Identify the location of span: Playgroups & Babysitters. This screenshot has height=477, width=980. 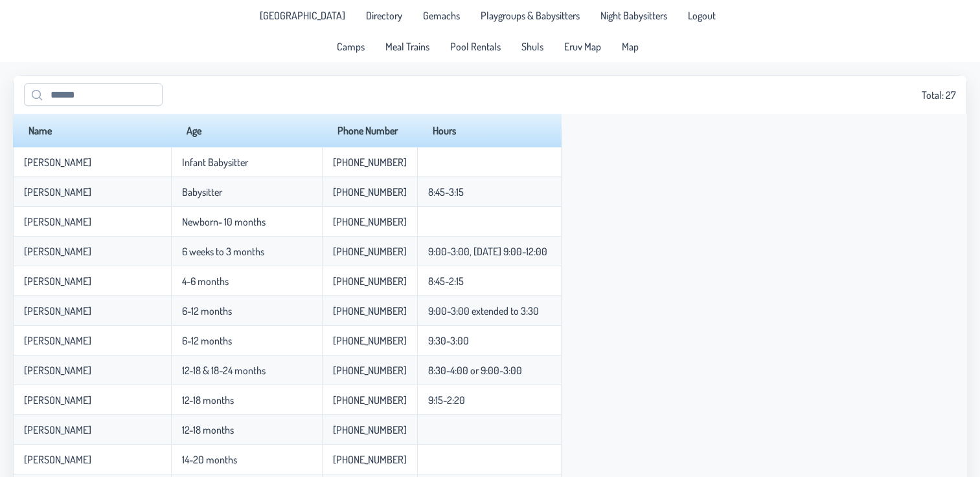
(530, 16).